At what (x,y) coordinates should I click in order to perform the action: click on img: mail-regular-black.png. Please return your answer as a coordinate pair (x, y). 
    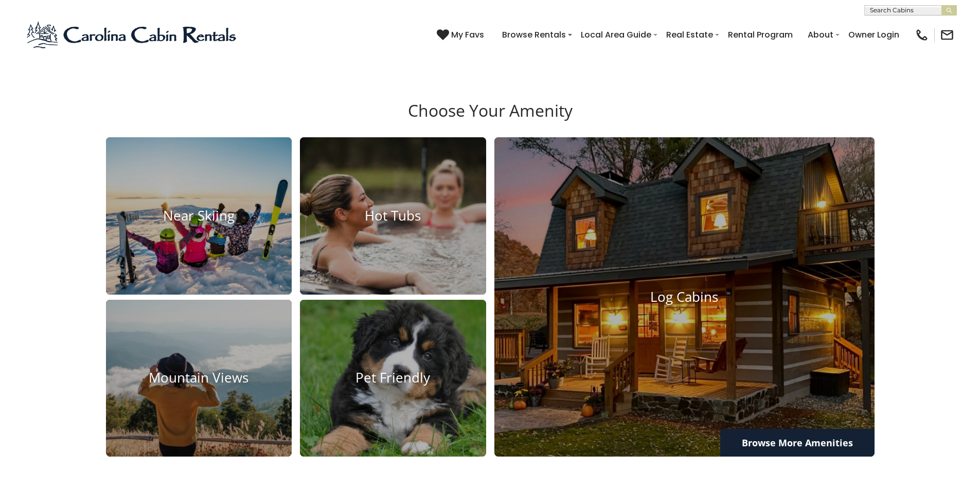
    Looking at the image, I should click on (946, 35).